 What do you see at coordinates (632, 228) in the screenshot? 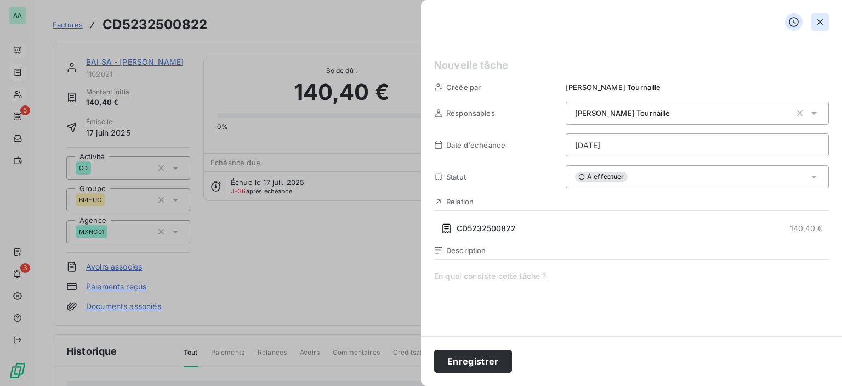
I see `button: CD5232500822140,40 €` at bounding box center [632, 228].